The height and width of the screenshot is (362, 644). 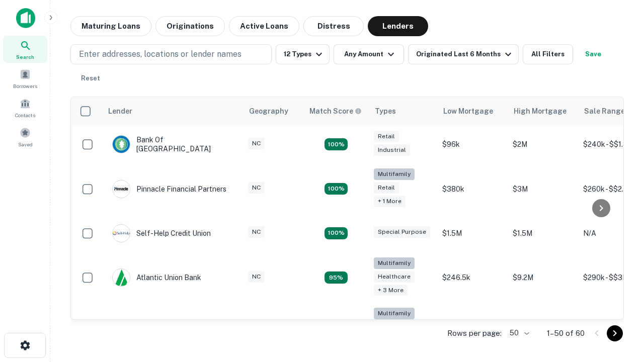 I want to click on div: The Fidelity Bank, so click(x=153, y=329).